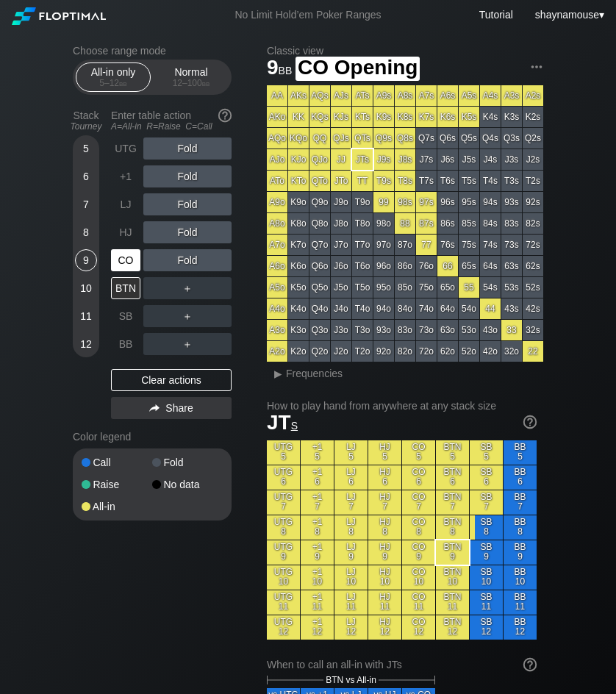 The width and height of the screenshot is (616, 694). What do you see at coordinates (341, 351) in the screenshot?
I see `div: J2o` at bounding box center [341, 351].